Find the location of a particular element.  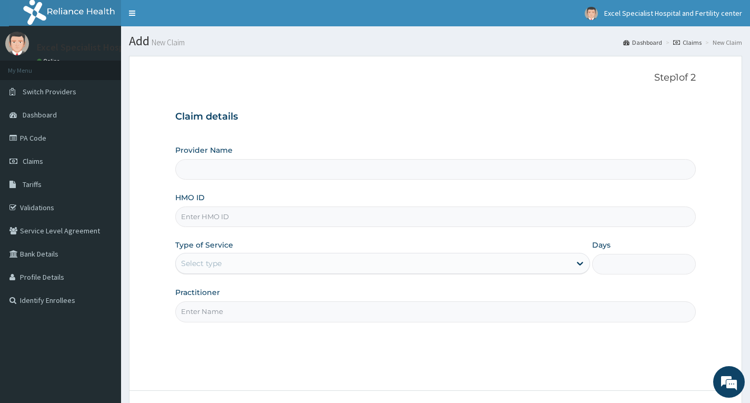

label: Days is located at coordinates (601, 245).